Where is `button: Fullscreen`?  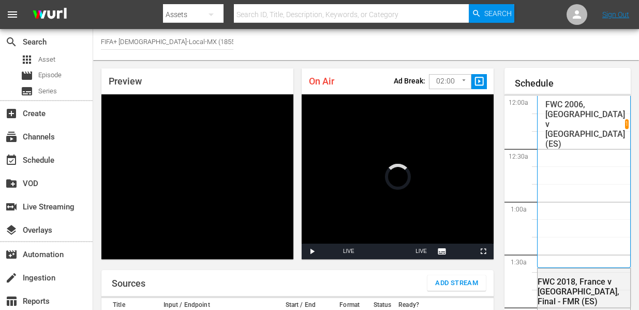
button: Fullscreen is located at coordinates (483, 251).